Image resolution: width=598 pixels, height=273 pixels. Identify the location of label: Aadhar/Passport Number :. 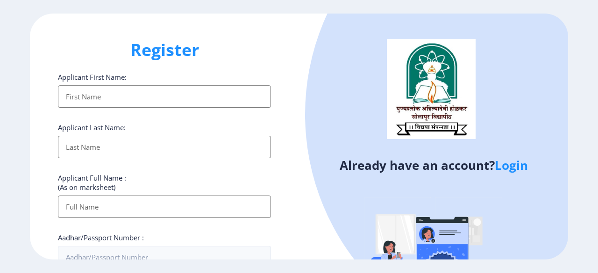
(101, 238).